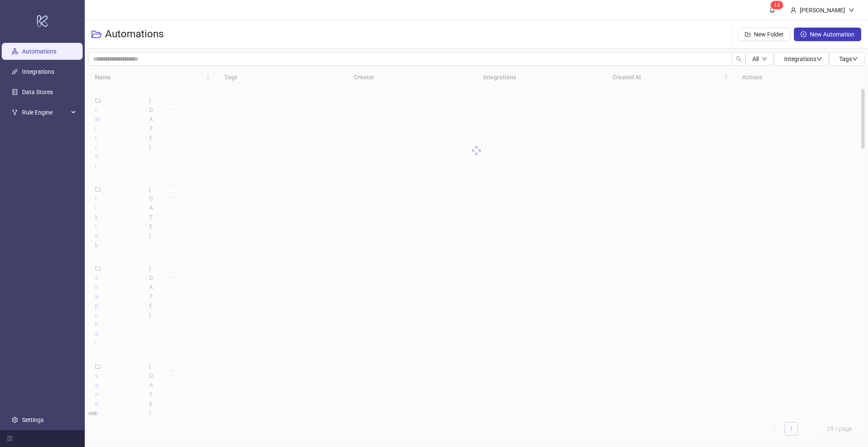 The height and width of the screenshot is (447, 868). What do you see at coordinates (778, 5) in the screenshot?
I see `span: 3` at bounding box center [778, 5].